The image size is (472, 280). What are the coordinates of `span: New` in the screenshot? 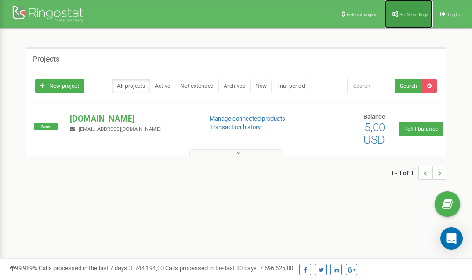 It's located at (45, 127).